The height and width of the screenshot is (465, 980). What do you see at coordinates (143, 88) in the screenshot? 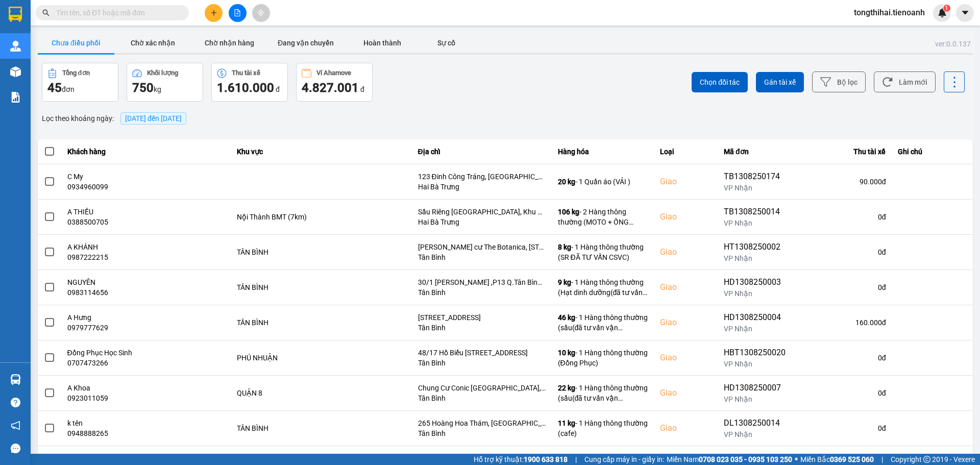
I see `span: 750` at bounding box center [143, 88].